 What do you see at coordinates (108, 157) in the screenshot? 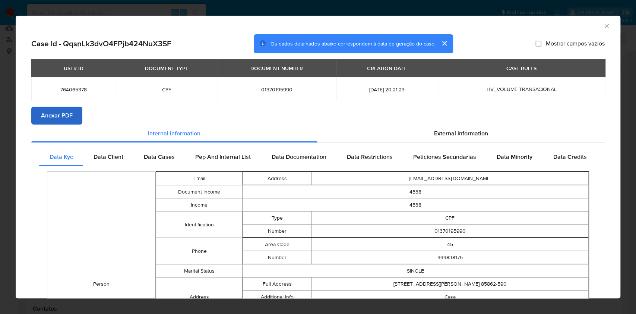
I see `span: Data Client` at bounding box center [108, 157].